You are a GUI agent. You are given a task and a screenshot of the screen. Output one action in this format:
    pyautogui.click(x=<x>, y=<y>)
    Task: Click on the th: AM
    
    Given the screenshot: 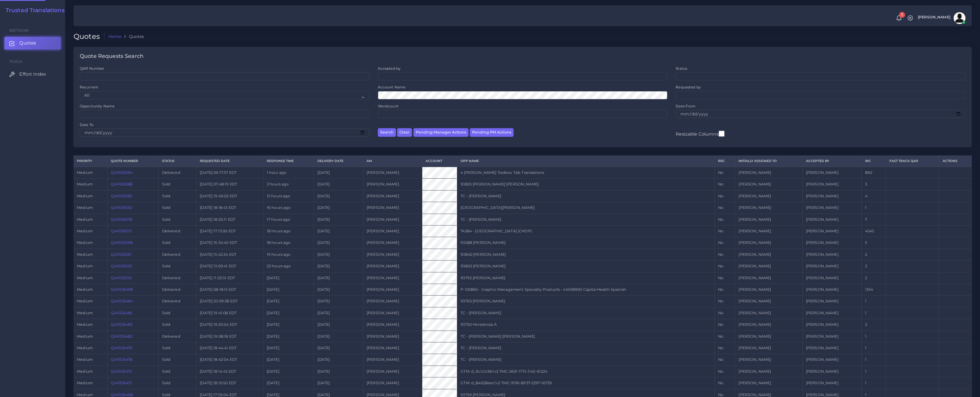 What is the action you would take?
    pyautogui.click(x=393, y=161)
    